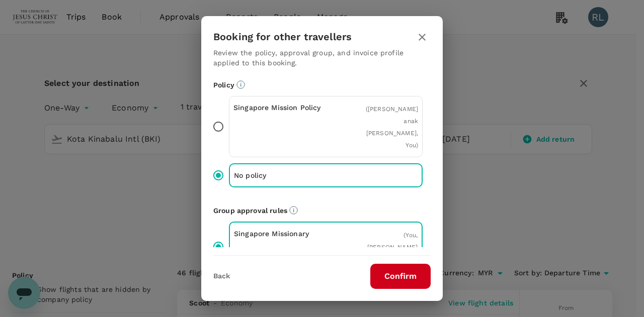  What do you see at coordinates (294, 210) in the screenshot?
I see `svg: Default approvers or custom approval rules (if available) are based on the user group.` at bounding box center [294, 210].